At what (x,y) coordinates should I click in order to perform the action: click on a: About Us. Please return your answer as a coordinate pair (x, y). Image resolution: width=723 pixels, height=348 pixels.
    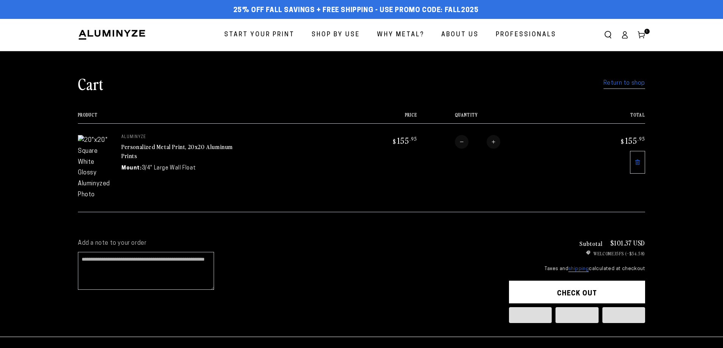
    Looking at the image, I should click on (460, 35).